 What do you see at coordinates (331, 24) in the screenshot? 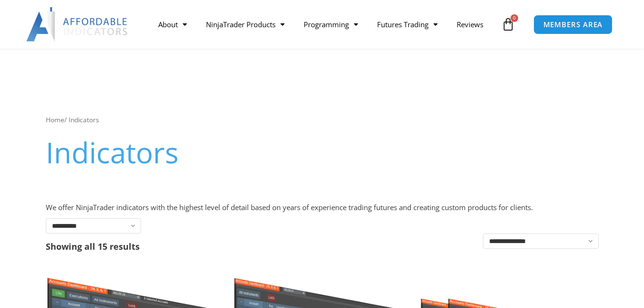
I see `a: Programming` at bounding box center [331, 24].